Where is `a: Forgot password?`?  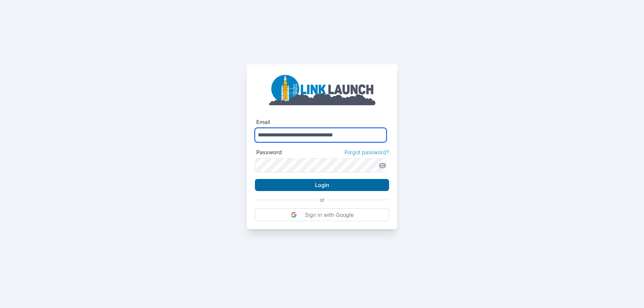
a: Forgot password? is located at coordinates (367, 152).